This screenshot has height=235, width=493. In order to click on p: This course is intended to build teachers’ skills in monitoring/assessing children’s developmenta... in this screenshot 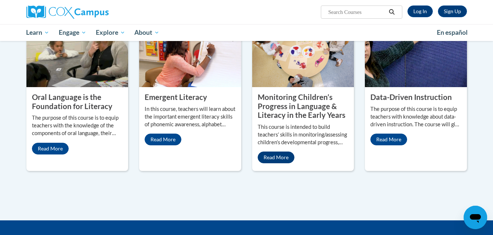, I will do `click(303, 135)`.